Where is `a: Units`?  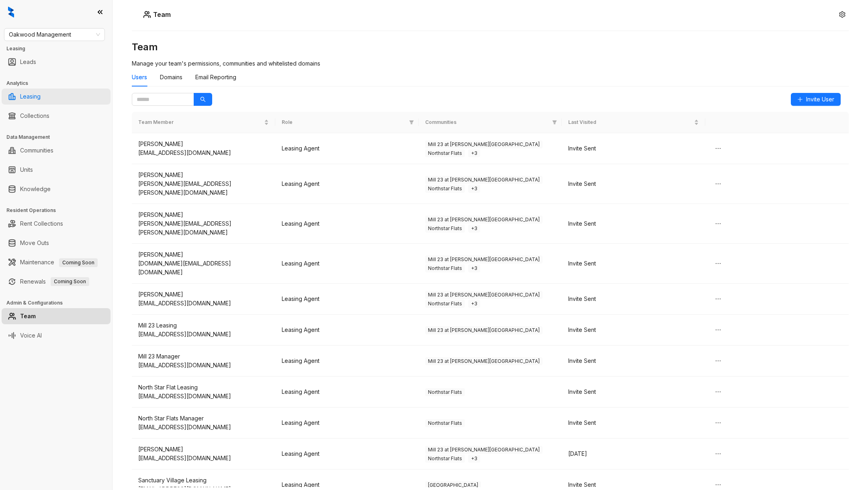 a: Units is located at coordinates (27, 169).